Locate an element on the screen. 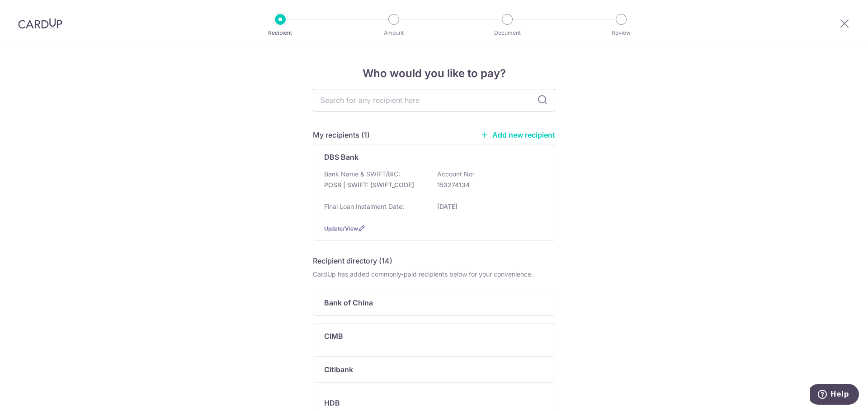 The width and height of the screenshot is (868, 411). span: Update/View is located at coordinates (340, 228).